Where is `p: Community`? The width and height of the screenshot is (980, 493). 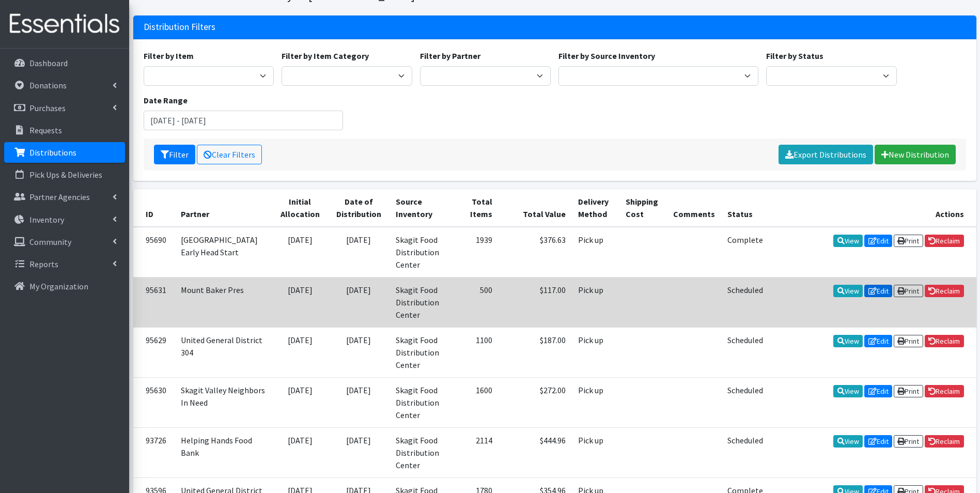 p: Community is located at coordinates (50, 242).